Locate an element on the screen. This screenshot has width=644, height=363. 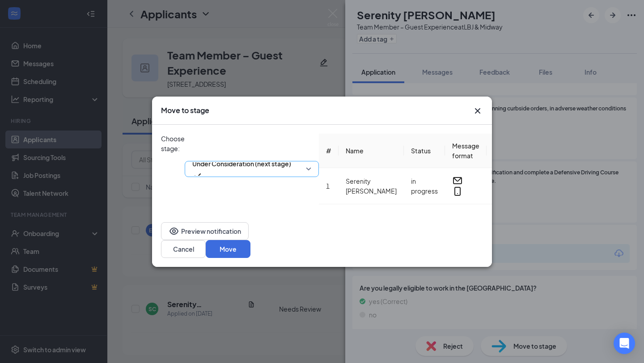
h3: Move to stage is located at coordinates (185, 111).